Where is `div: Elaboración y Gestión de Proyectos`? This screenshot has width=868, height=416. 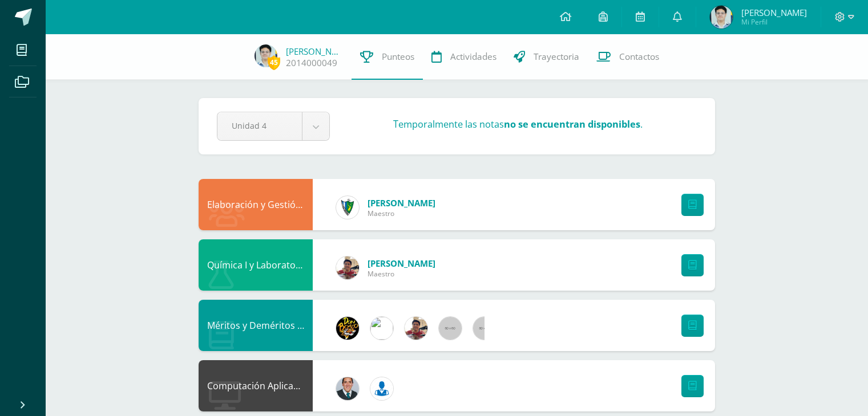
div: Elaboración y Gestión de Proyectos is located at coordinates (256, 205).